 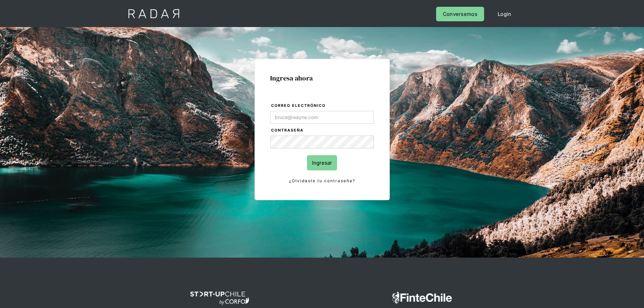 I want to click on input: bruce@wayne.com, so click(x=322, y=118).